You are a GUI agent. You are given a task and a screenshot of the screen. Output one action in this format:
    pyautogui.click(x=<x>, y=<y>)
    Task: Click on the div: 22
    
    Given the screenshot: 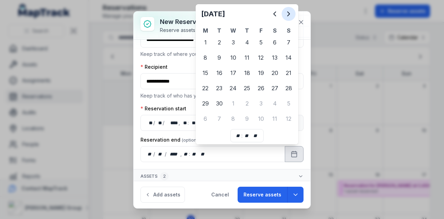 What is the action you would take?
    pyautogui.click(x=206, y=88)
    